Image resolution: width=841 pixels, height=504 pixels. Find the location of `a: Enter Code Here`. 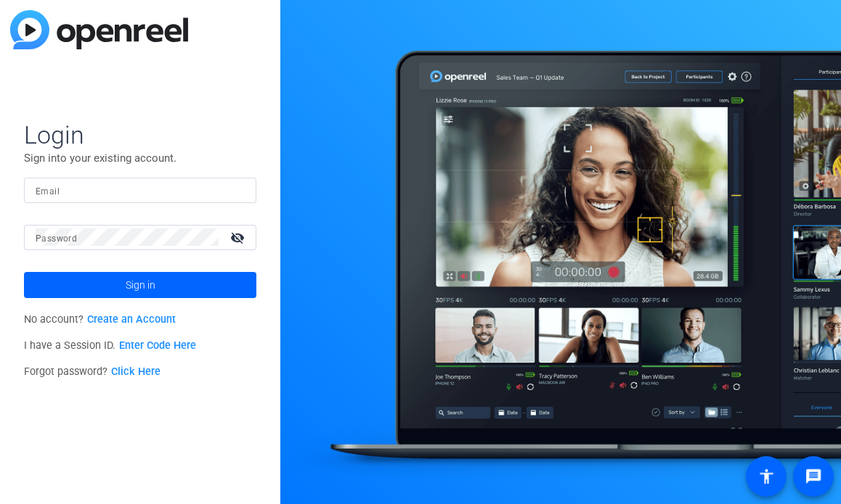

a: Enter Code Here is located at coordinates (157, 345).